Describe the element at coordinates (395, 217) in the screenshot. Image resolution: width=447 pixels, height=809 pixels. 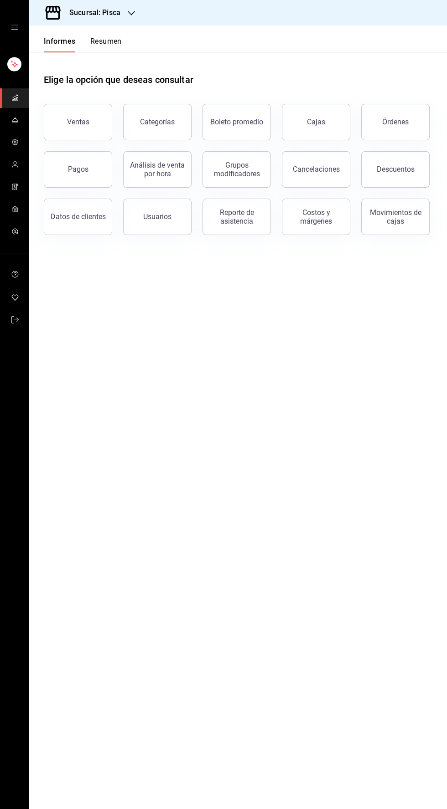
I see `font: Movimientos de cajas` at that location.